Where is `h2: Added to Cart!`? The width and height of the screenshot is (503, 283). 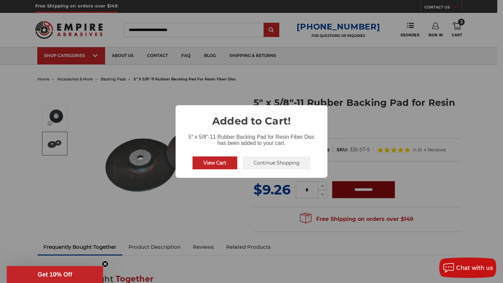
h2: Added to Cart! is located at coordinates (251, 117).